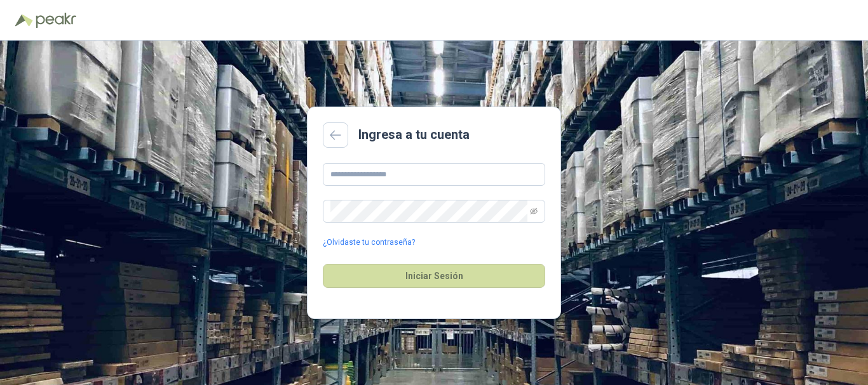 Image resolution: width=868 pixels, height=385 pixels. I want to click on h2: Ingresa a tu cuenta, so click(414, 135).